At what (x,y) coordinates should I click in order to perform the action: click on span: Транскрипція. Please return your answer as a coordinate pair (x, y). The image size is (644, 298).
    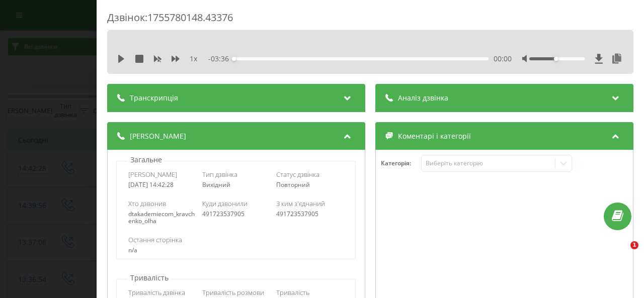
    Looking at the image, I should click on (154, 98).